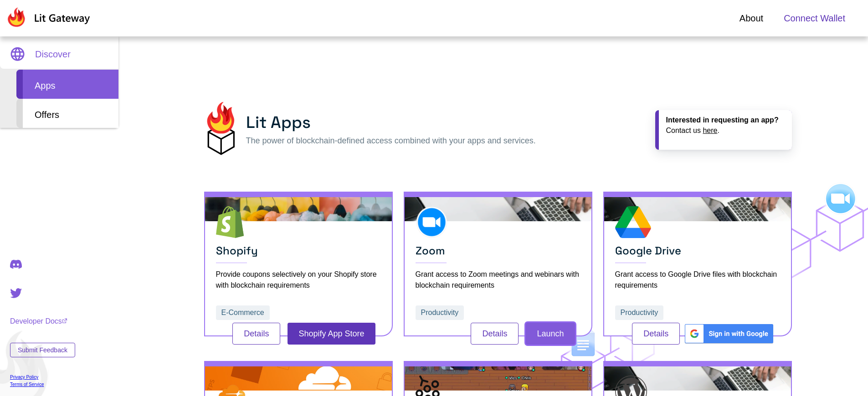  What do you see at coordinates (48, 17) in the screenshot?
I see `img: Lit Gateway Logo` at bounding box center [48, 17].